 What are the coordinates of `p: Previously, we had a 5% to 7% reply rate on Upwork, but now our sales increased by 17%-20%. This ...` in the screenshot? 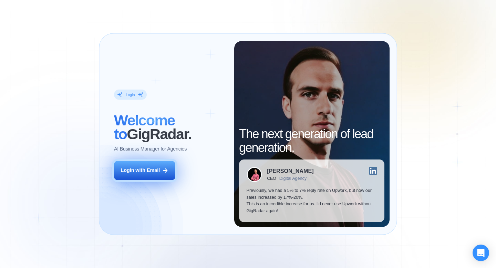 It's located at (311, 201).